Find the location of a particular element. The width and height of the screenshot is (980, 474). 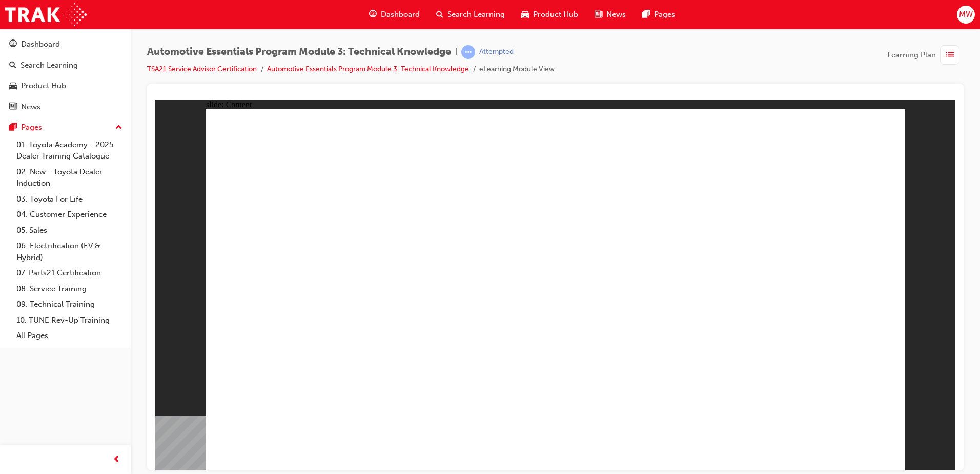

a: 08. Service Training is located at coordinates (69, 289).